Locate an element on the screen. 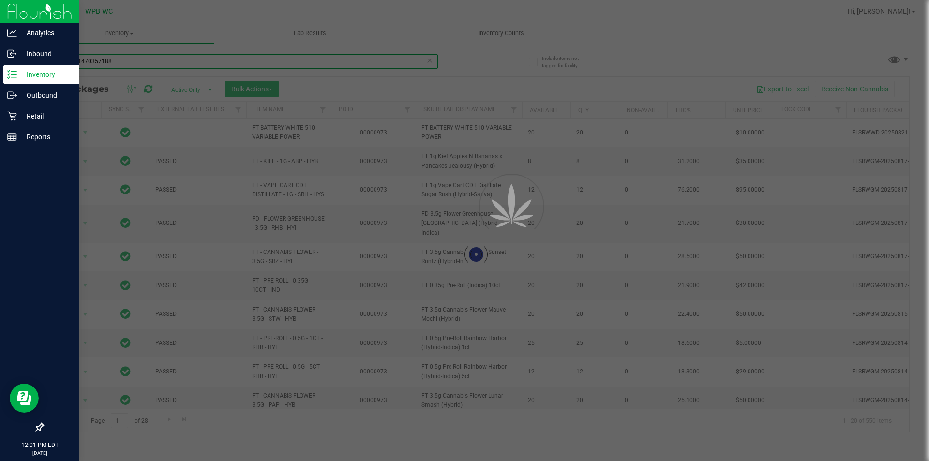 The image size is (929, 461). inline-svg: Inbound is located at coordinates (12, 54).